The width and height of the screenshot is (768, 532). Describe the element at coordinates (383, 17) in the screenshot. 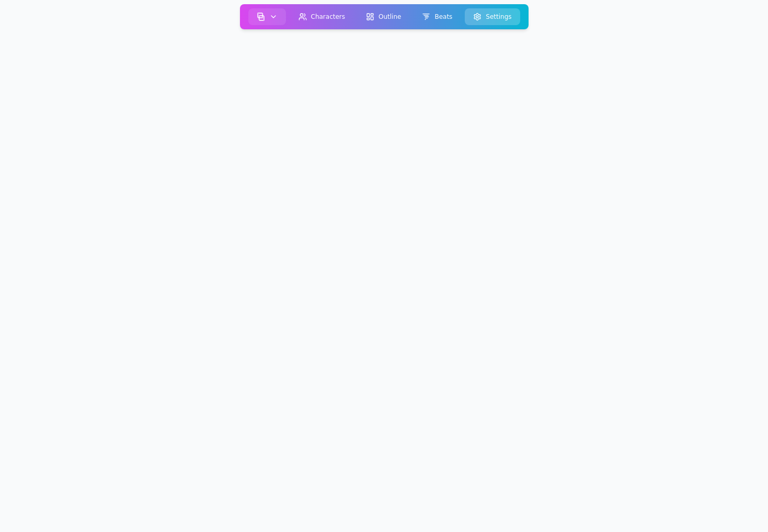

I see `button: Outline` at that location.